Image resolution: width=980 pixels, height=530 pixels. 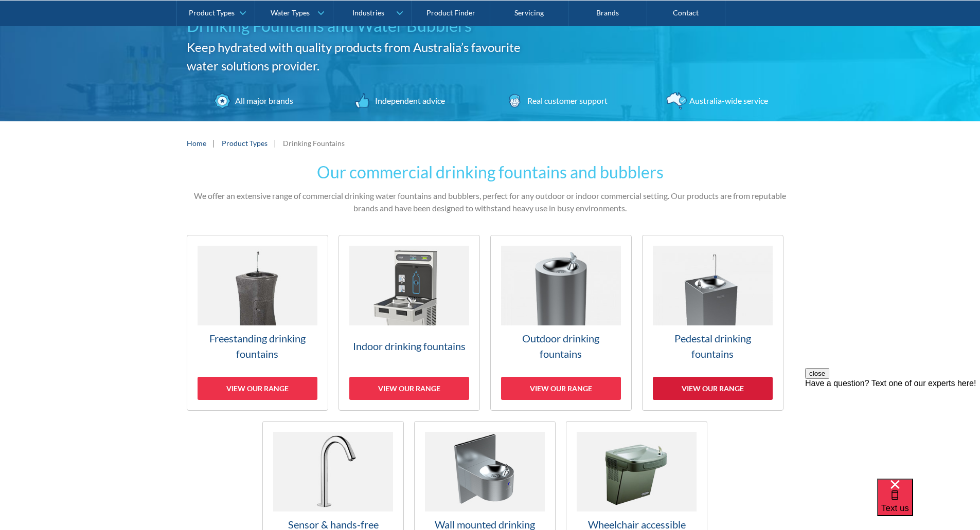 I want to click on h3: Outdoor drinking fountains, so click(x=561, y=346).